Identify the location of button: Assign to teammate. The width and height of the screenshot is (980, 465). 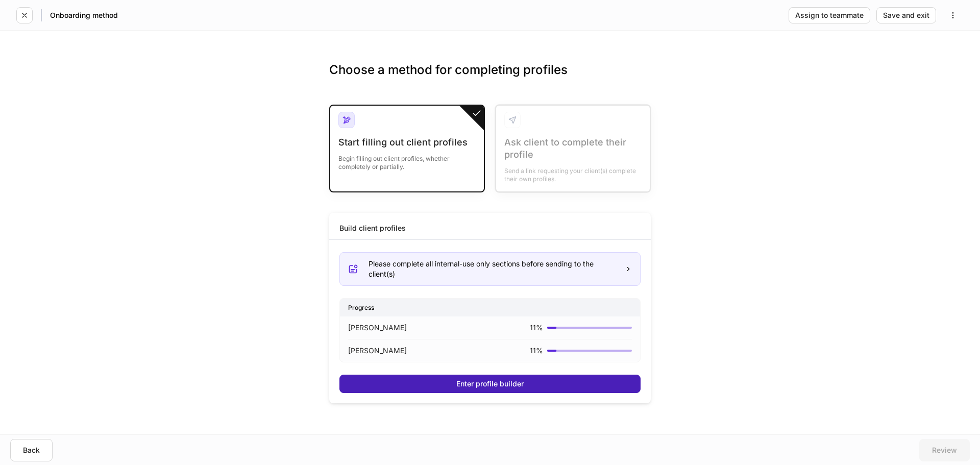
(830, 15).